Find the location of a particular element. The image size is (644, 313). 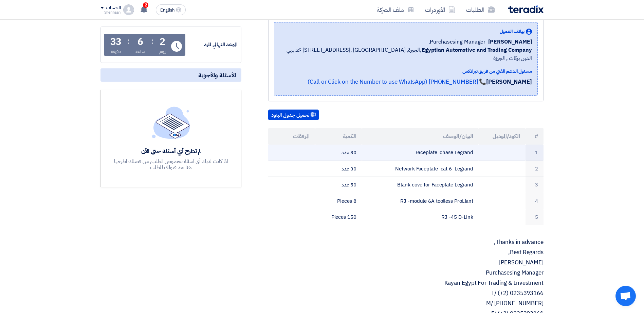

a: ملف الشركة is located at coordinates (396, 10).